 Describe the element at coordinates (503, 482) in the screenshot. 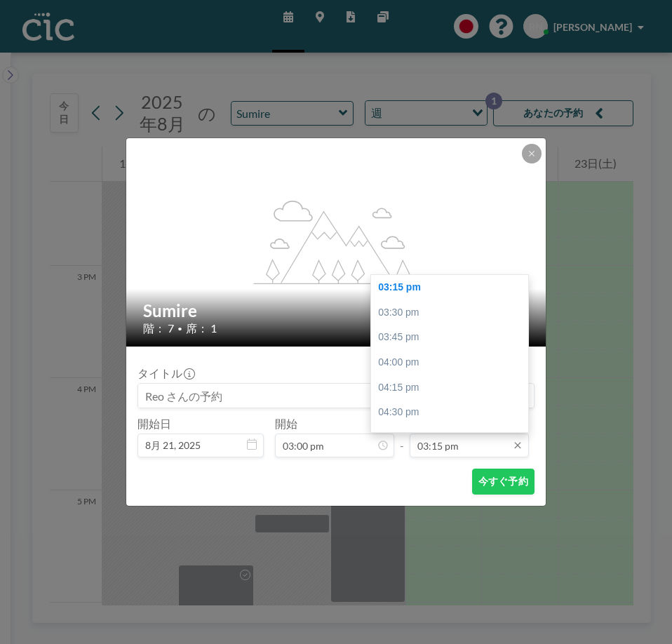

I see `button: 今すぐ予約` at that location.